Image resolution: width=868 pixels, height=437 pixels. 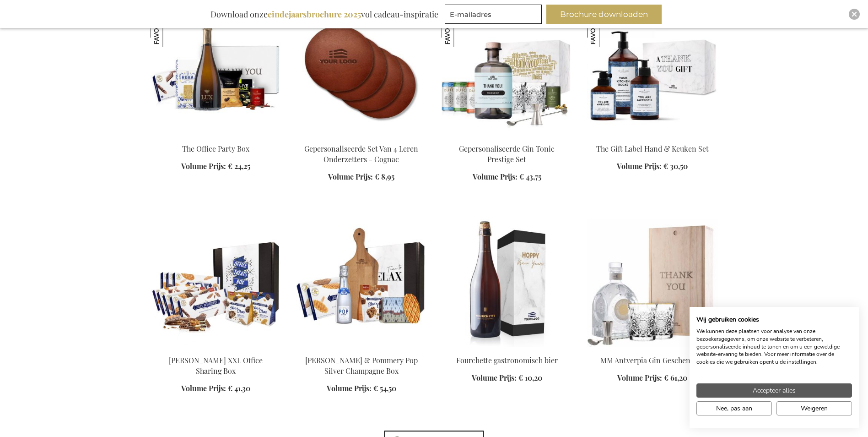 What do you see at coordinates (215, 388) in the screenshot?
I see `a: Volume Prijs: € 41,30` at bounding box center [215, 388].